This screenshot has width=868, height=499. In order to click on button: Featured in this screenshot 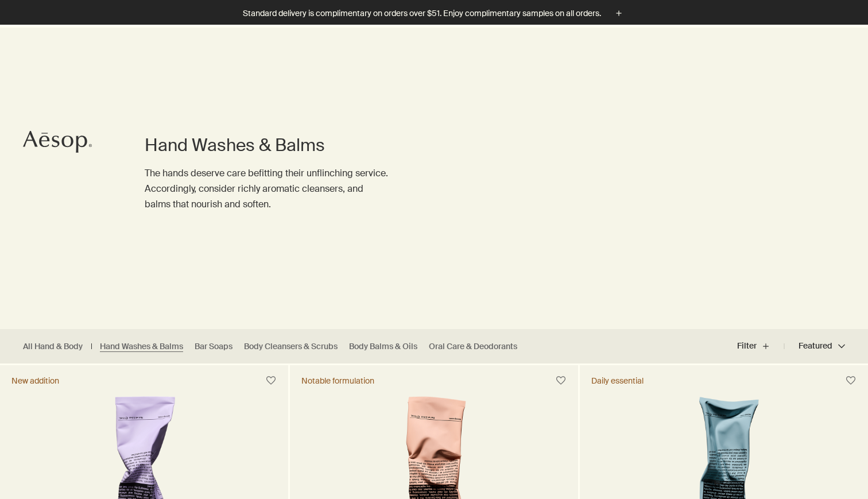, I will do `click(815, 346)`.